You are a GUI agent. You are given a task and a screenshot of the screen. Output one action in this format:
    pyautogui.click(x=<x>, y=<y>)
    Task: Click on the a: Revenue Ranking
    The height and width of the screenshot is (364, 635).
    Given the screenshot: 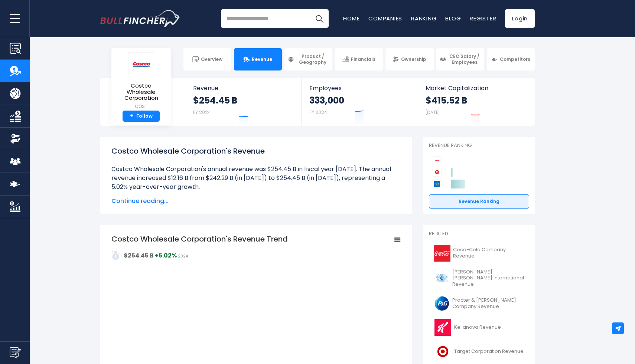 What is the action you would take?
    pyautogui.click(x=479, y=201)
    